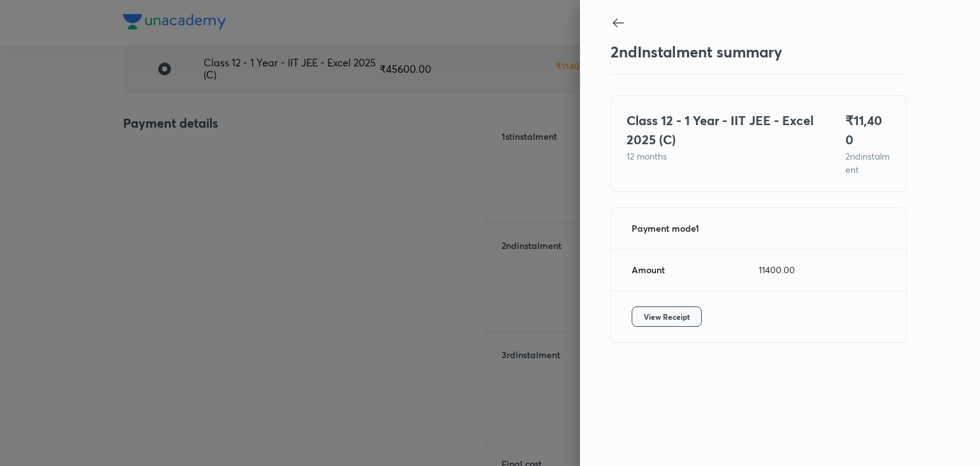 This screenshot has width=980, height=466. Describe the element at coordinates (695, 229) in the screenshot. I see `div: Payment mode 1` at that location.